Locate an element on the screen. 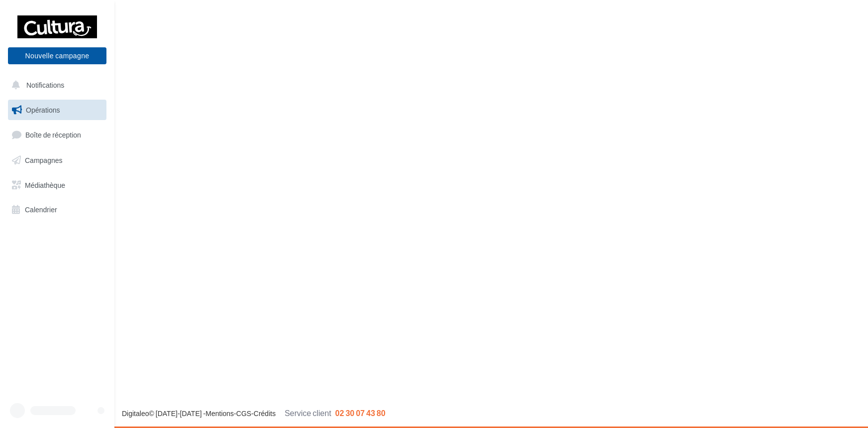 The width and height of the screenshot is (868, 428). span: Campagnes is located at coordinates (43, 160).